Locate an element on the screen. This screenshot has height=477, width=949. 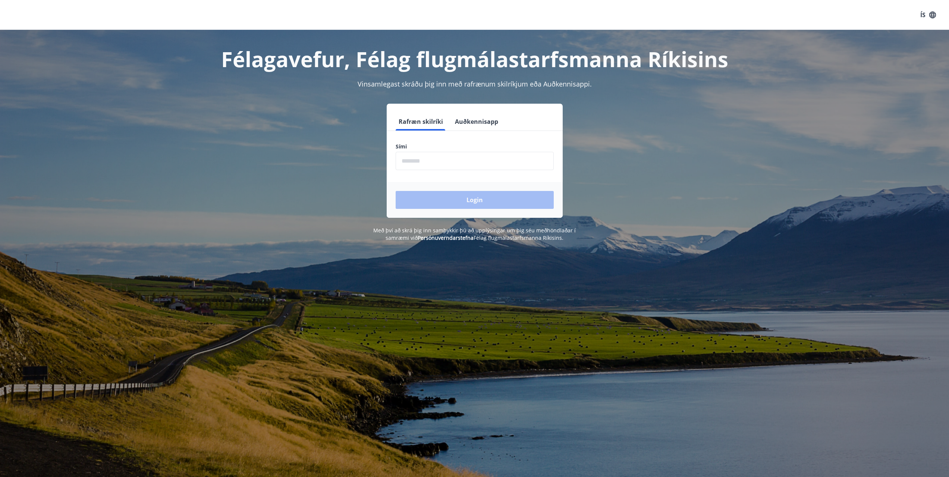
button: Auðkennisapp is located at coordinates (476, 122).